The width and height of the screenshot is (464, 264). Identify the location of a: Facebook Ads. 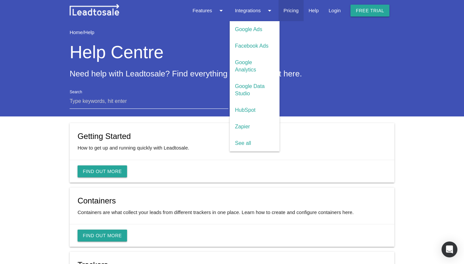
(255, 46).